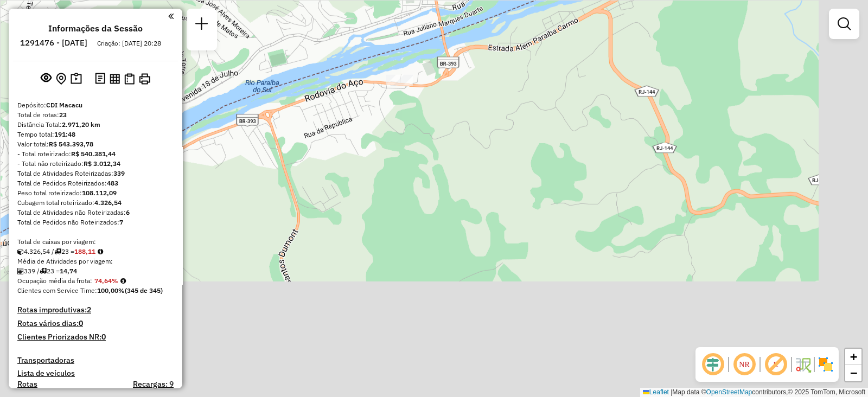 The image size is (868, 397). Describe the element at coordinates (76, 78) in the screenshot. I see `button: Painel de Sugestão` at that location.